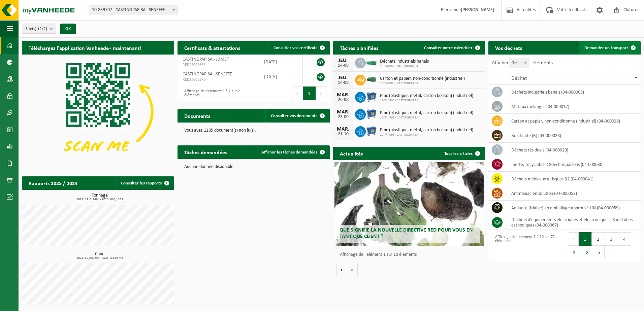 This screenshot has height=311, width=644. I want to click on span: Déchets industriels banals, so click(404, 62).